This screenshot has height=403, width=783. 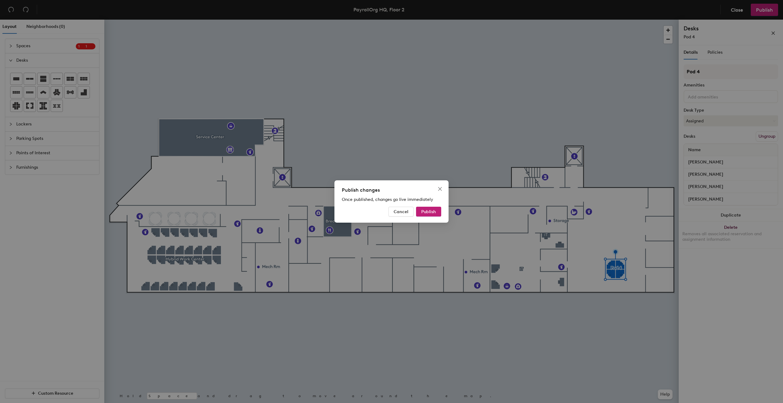 What do you see at coordinates (391, 190) in the screenshot?
I see `div: Publish changes` at bounding box center [391, 190].